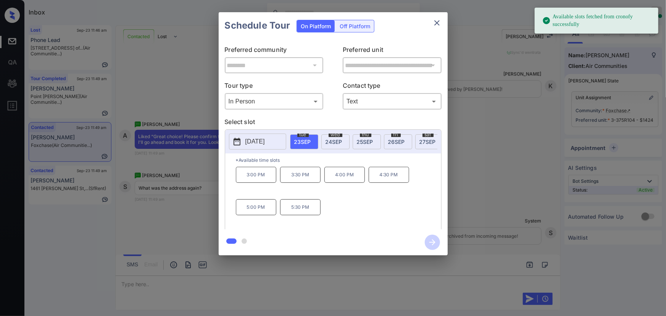 The image size is (666, 316). Describe the element at coordinates (274, 87) in the screenshot. I see `p: Tour type` at that location.